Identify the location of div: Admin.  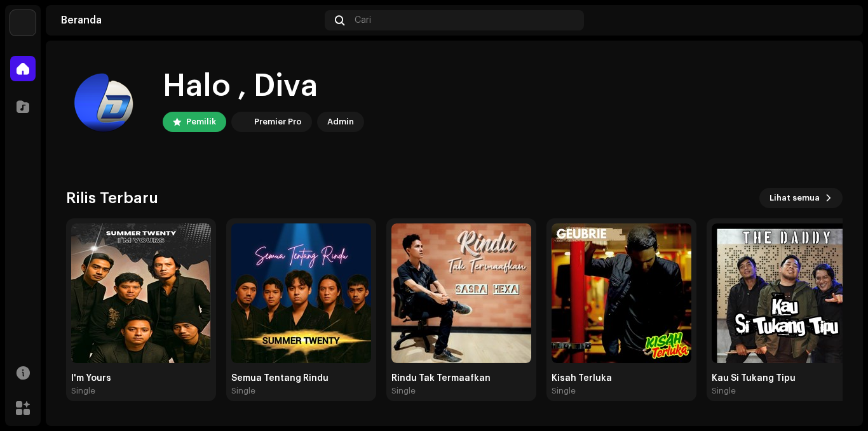
(341, 122).